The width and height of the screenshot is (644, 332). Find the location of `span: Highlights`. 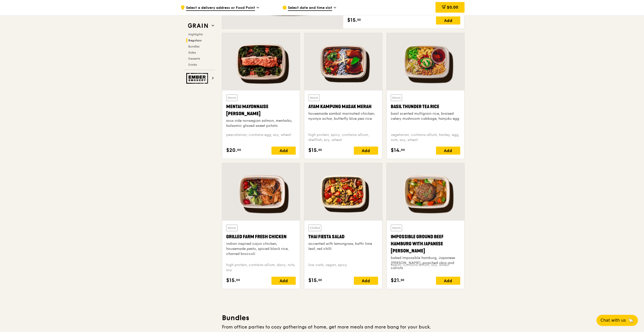

span: Highlights is located at coordinates (195, 34).